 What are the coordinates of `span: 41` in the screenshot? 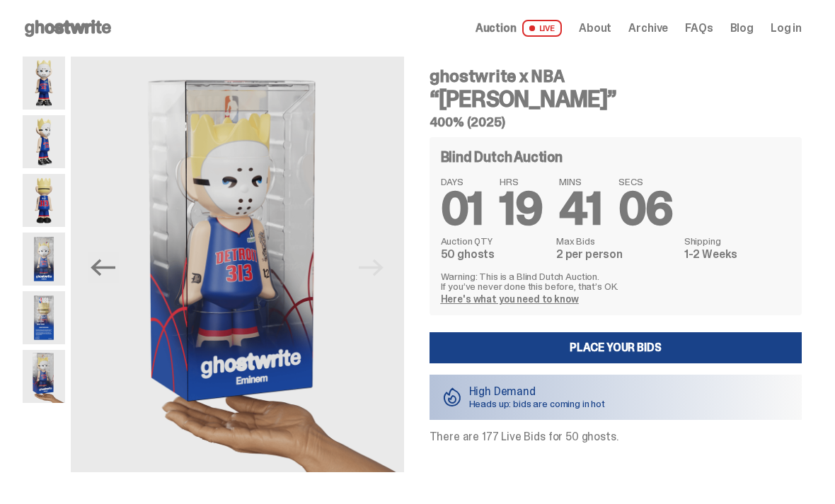 It's located at (580, 209).